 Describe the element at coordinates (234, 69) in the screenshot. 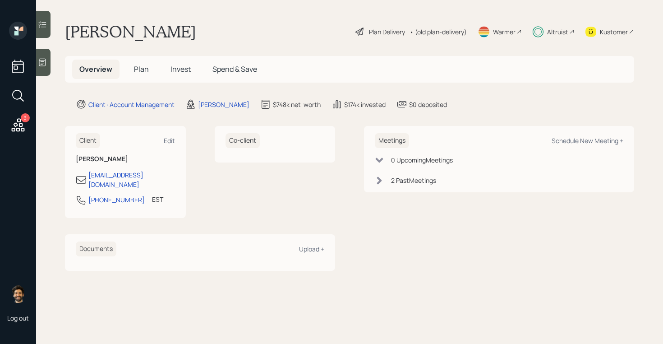

I see `span: Spend & Save` at that location.